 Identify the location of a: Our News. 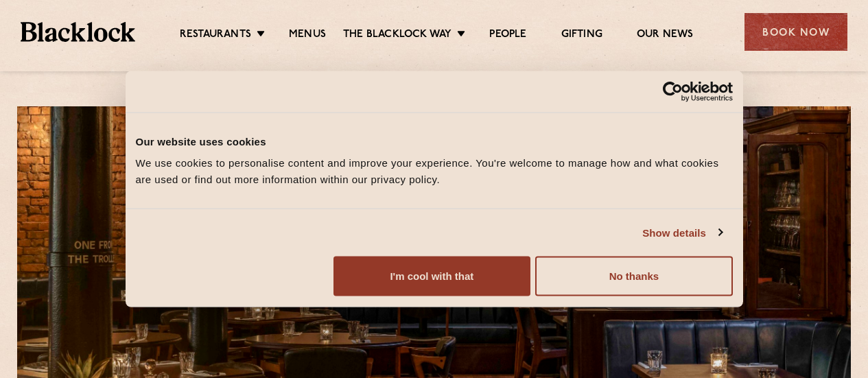
(665, 36).